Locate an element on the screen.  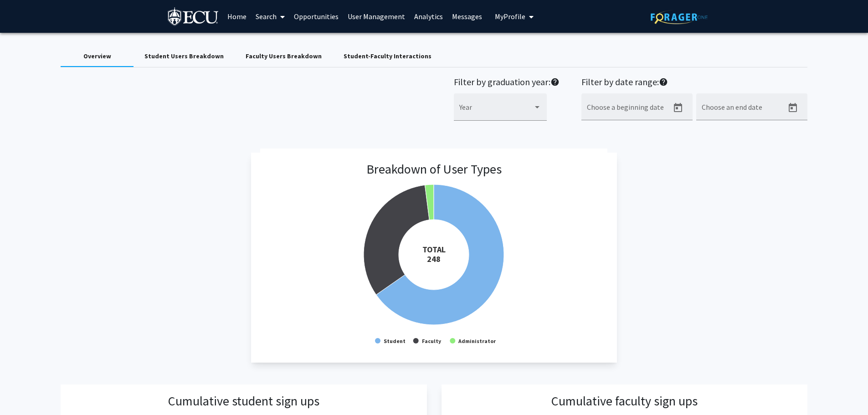
a: Messages is located at coordinates (467, 16).